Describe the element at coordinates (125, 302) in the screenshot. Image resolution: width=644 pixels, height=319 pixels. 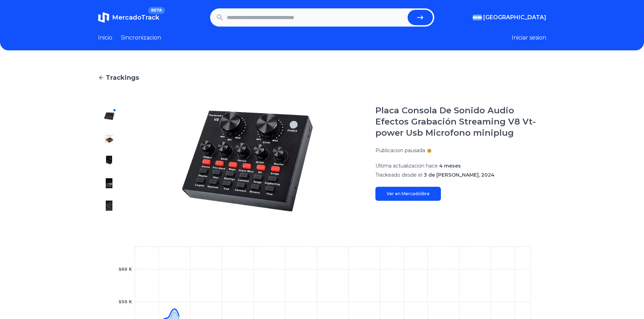
I see `tspan: $50 K` at that location.